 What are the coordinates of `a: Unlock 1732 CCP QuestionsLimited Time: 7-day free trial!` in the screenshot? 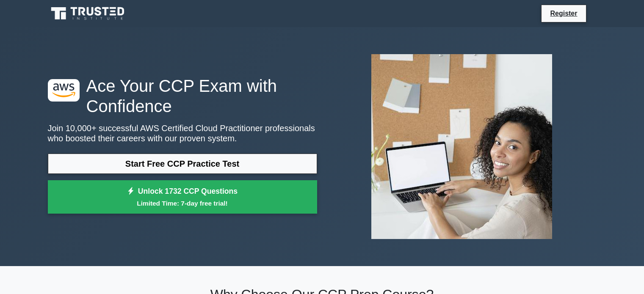 It's located at (182, 197).